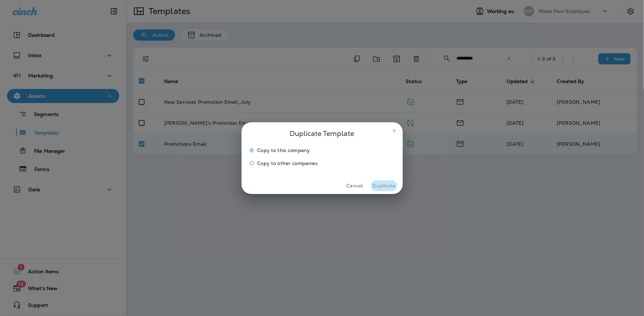 This screenshot has width=644, height=316. Describe the element at coordinates (395, 131) in the screenshot. I see `button: close` at that location.